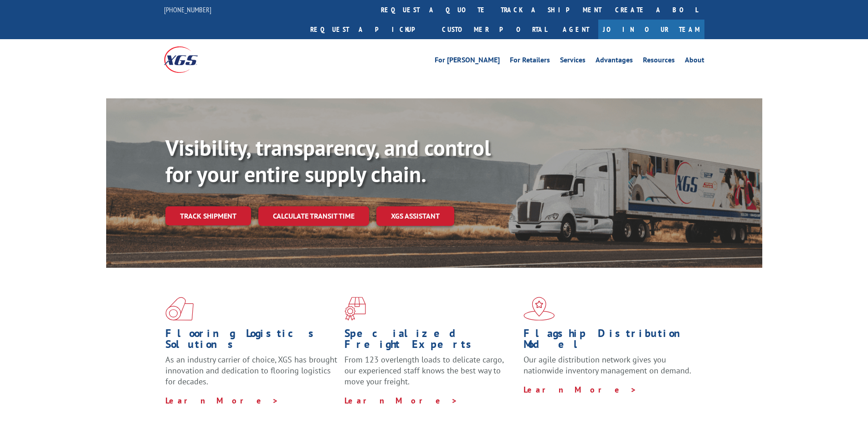 The height and width of the screenshot is (434, 868). Describe the element at coordinates (539, 308) in the screenshot. I see `img: xgs-icon-flagship-distribution-model-red` at that location.